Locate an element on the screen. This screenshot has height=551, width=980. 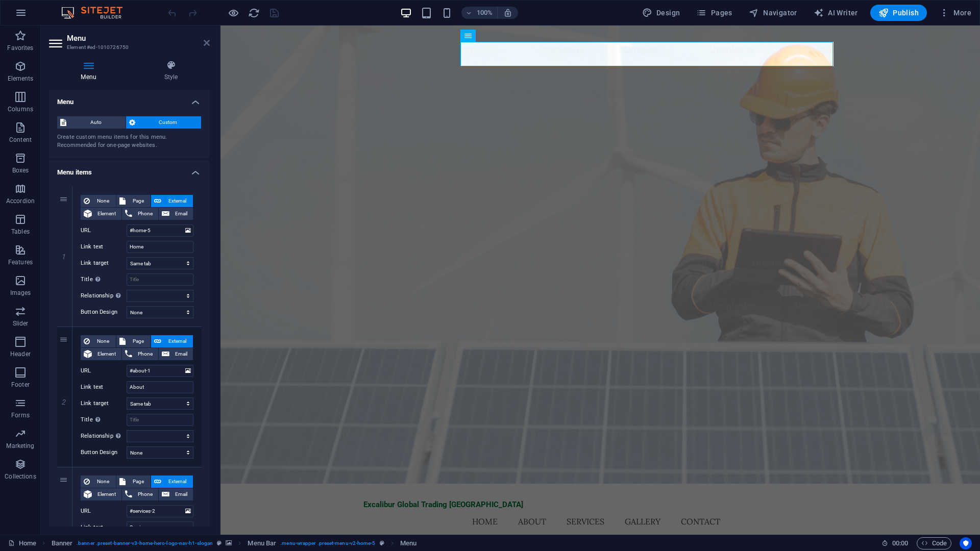
button: reload is located at coordinates (254, 13).